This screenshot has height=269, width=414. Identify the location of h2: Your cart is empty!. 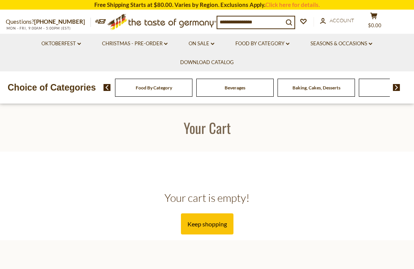
(207, 197).